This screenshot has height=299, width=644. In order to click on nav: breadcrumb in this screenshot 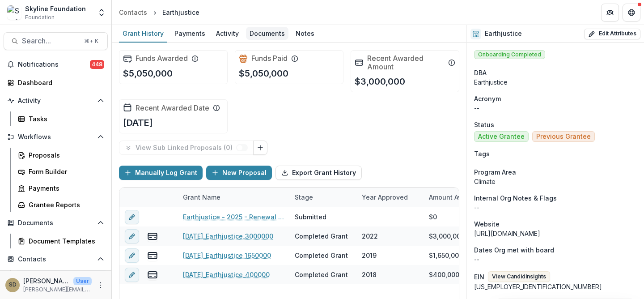, I will do `click(159, 12)`.